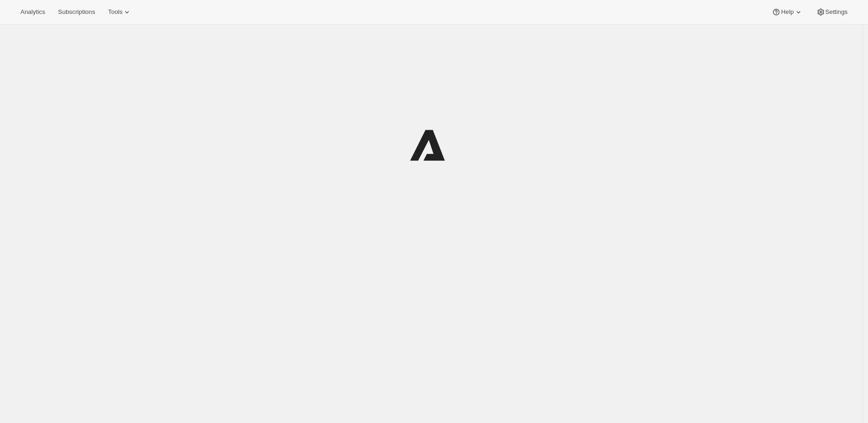 This screenshot has width=868, height=423. I want to click on button: Subscriptions, so click(76, 12).